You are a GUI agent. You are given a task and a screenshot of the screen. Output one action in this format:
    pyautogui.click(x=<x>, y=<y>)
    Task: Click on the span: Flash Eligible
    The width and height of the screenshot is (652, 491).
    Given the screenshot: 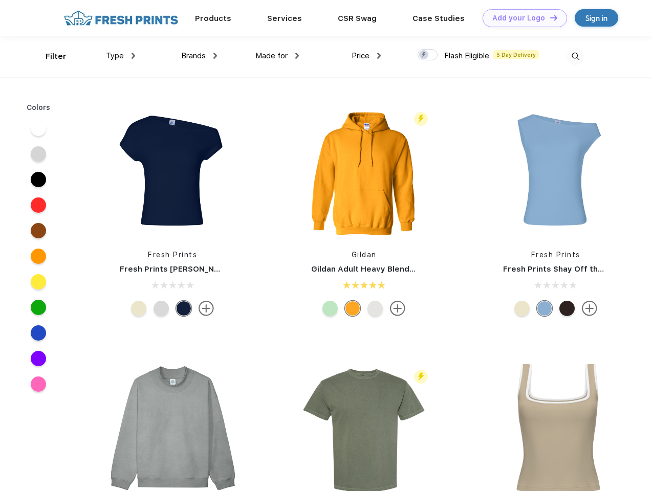 What is the action you would take?
    pyautogui.click(x=467, y=56)
    